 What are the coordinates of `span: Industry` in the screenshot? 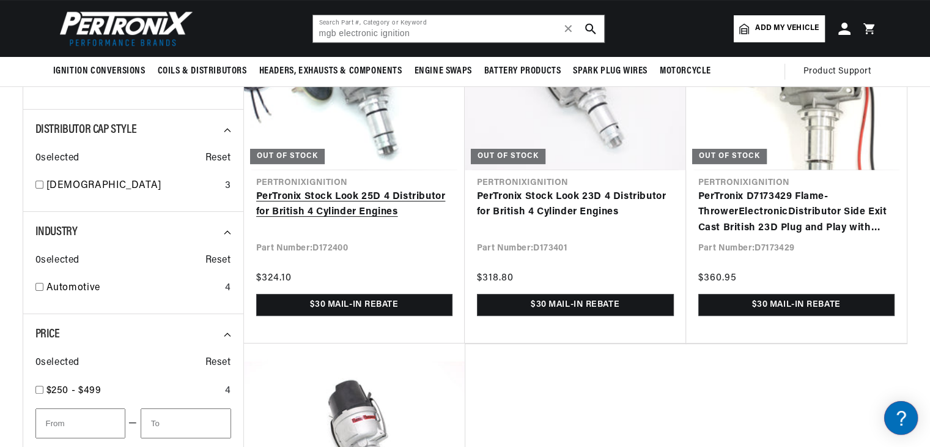 It's located at (56, 232).